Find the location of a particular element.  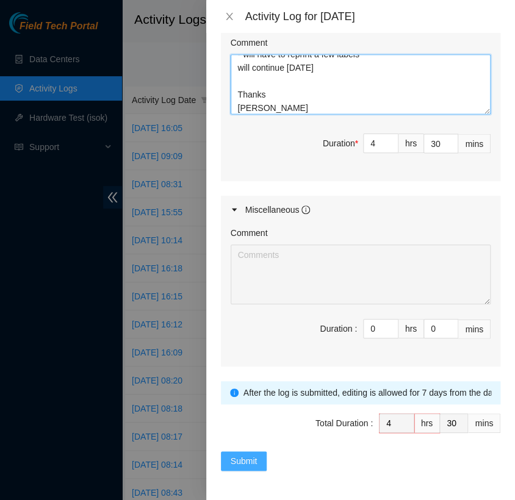

button: Close is located at coordinates (229, 16).